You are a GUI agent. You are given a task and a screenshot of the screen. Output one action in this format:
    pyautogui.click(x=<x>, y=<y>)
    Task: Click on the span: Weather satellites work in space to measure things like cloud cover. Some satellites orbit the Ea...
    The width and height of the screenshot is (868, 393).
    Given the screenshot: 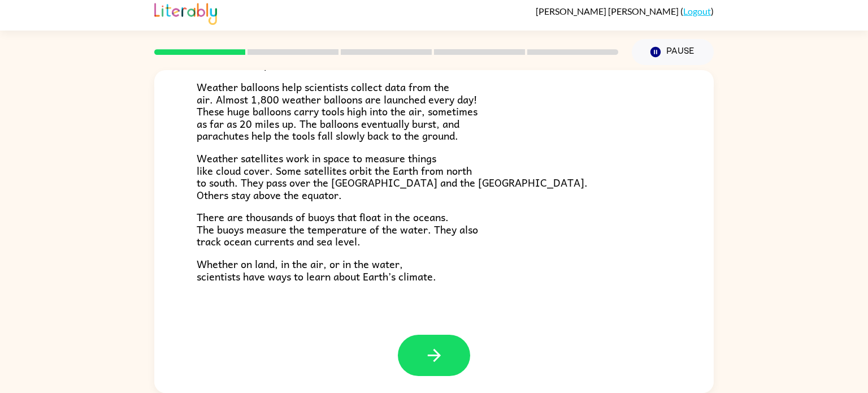 What is the action you would take?
    pyautogui.click(x=392, y=177)
    